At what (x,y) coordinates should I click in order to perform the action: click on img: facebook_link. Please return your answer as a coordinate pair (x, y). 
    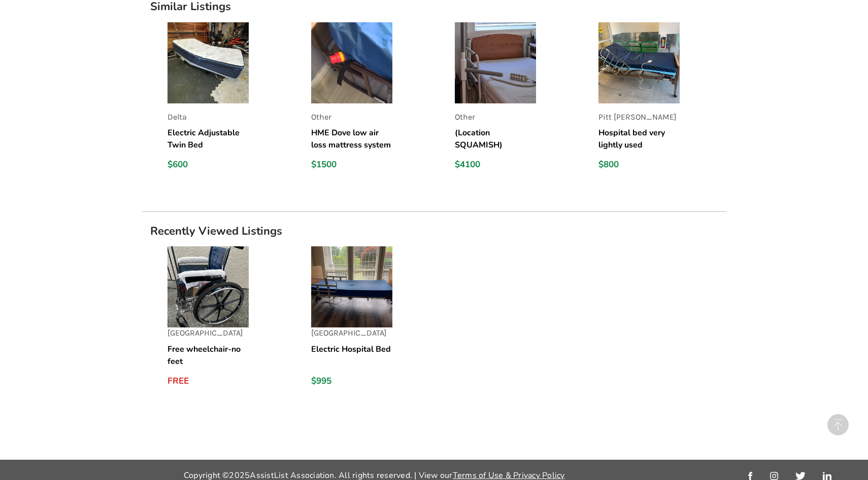
    Looking at the image, I should click on (750, 476).